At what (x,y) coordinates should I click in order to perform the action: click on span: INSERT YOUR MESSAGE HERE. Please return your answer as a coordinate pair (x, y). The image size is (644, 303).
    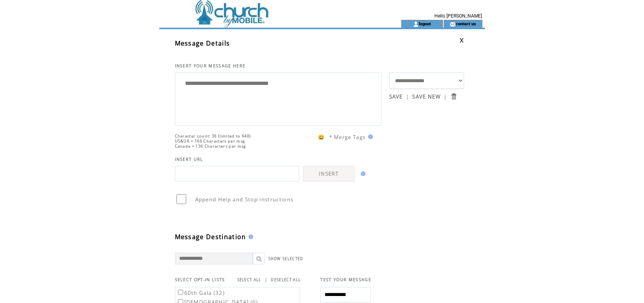
    Looking at the image, I should click on (210, 66).